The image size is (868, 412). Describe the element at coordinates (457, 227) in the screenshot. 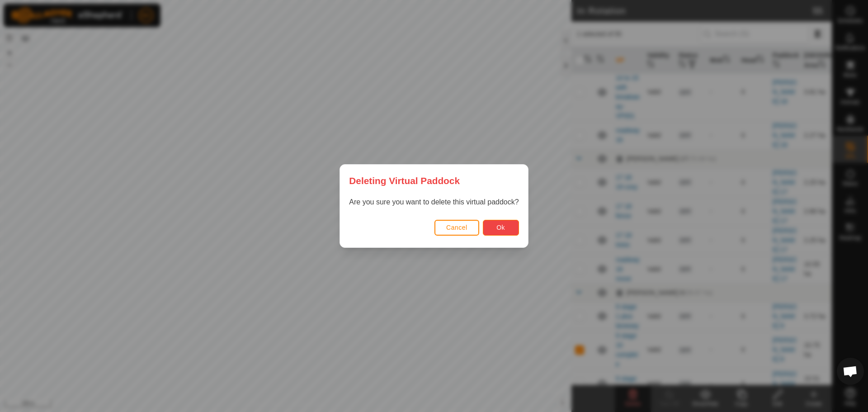

I see `button: Cancel` at that location.